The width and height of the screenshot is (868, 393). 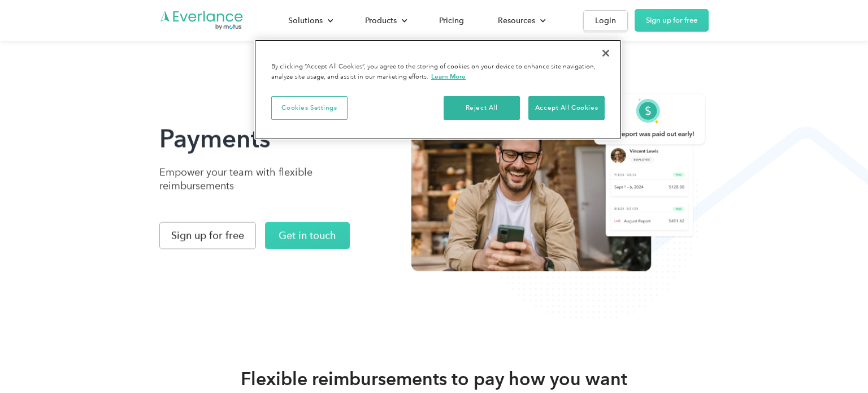 I want to click on button: Reject All, so click(x=482, y=108).